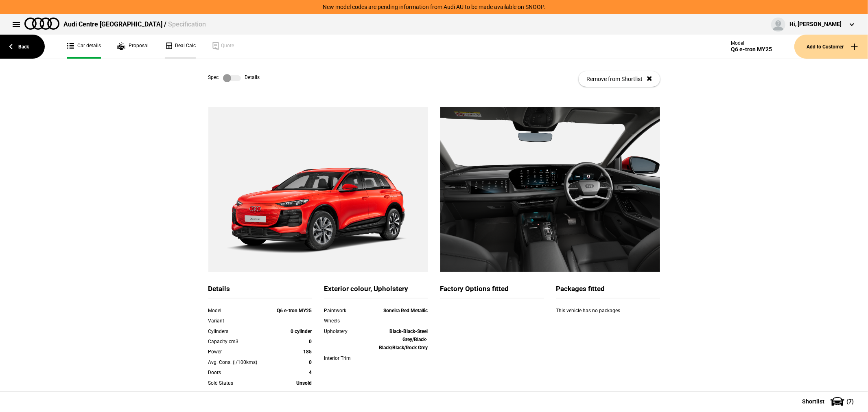 The height and width of the screenshot is (412, 868). What do you see at coordinates (239, 351) in the screenshot?
I see `div: Power` at bounding box center [239, 351].